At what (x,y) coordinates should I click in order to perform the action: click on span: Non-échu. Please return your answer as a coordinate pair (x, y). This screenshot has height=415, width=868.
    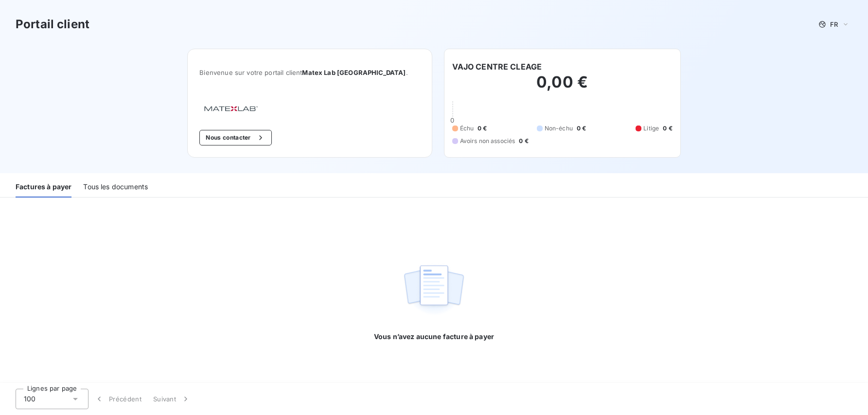
    Looking at the image, I should click on (559, 128).